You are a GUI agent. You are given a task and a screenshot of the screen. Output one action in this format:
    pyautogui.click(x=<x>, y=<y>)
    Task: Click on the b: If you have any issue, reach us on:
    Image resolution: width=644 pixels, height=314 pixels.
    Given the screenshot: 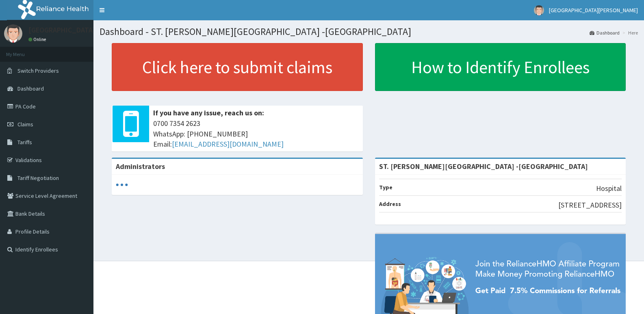 What is the action you would take?
    pyautogui.click(x=209, y=113)
    